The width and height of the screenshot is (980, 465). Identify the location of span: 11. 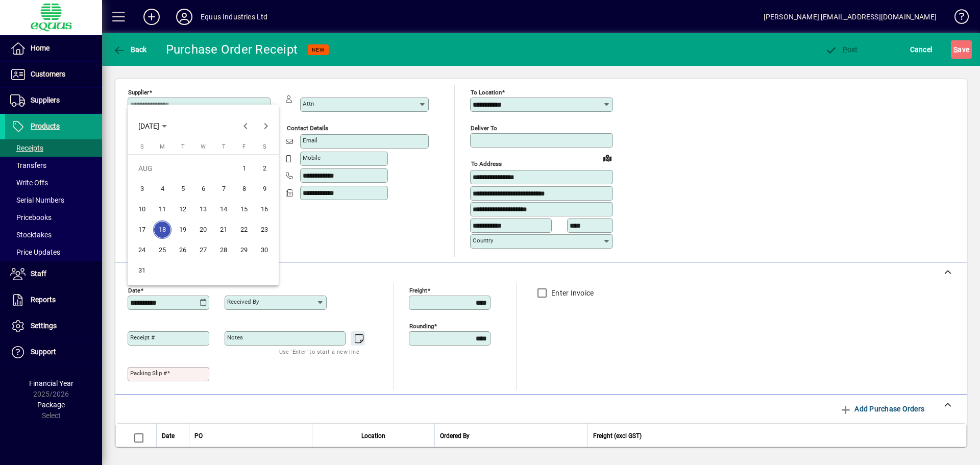
(162, 210).